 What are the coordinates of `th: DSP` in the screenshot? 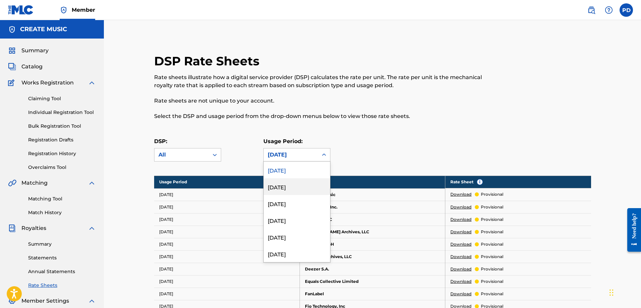 It's located at (372, 182).